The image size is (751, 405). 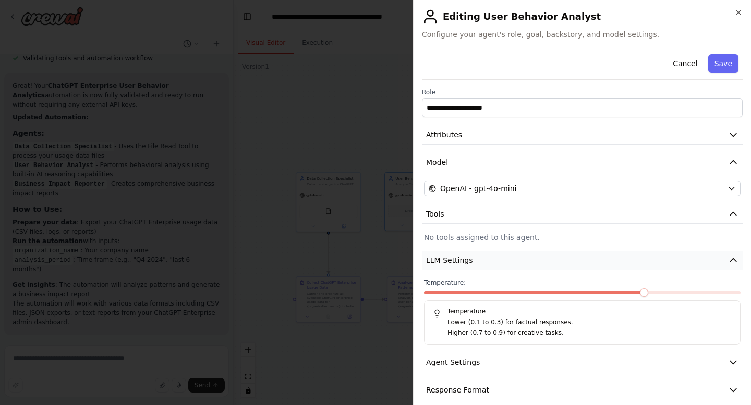 What do you see at coordinates (478, 189) in the screenshot?
I see `span: OpenAI - gpt-4o-mini` at bounding box center [478, 189].